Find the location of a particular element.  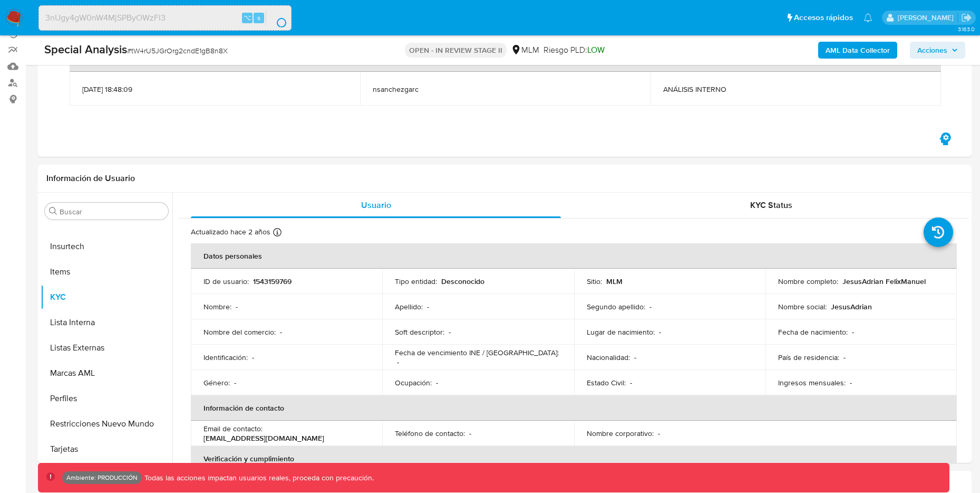

span: Riesgo PLD: is located at coordinates (574, 50).